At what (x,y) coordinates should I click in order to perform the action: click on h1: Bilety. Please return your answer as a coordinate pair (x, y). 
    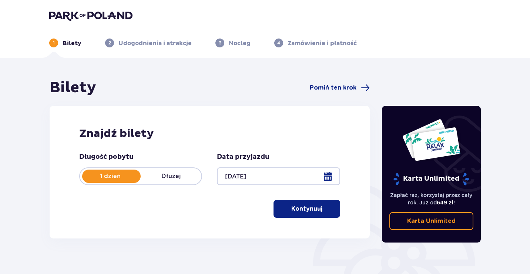
    Looking at the image, I should click on (73, 88).